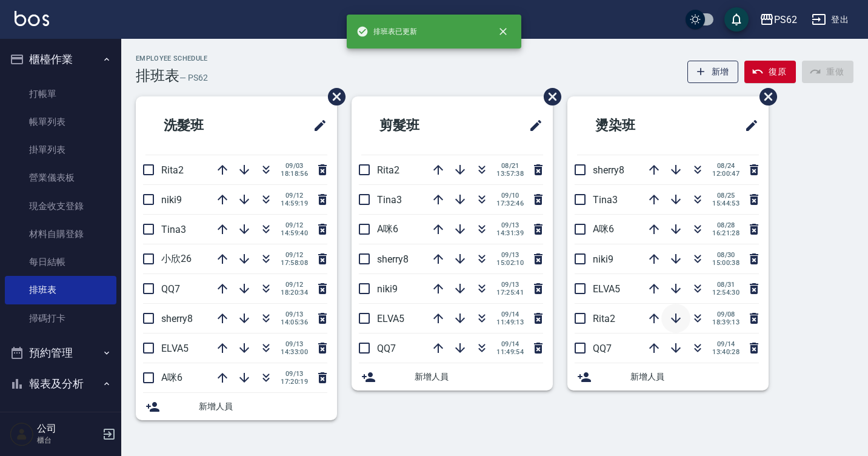 The image size is (868, 456). What do you see at coordinates (726, 225) in the screenshot?
I see `span: 08/28` at bounding box center [726, 225].